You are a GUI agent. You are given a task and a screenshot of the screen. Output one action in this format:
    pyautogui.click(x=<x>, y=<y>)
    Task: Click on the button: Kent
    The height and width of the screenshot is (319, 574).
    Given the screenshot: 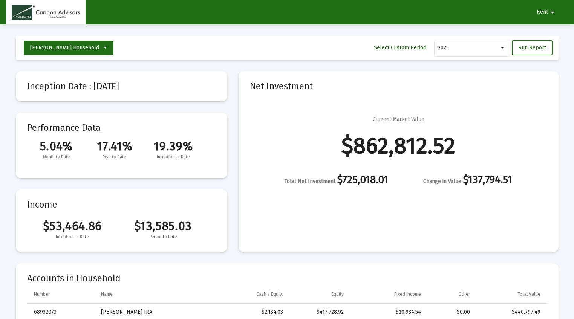 What is the action you would take?
    pyautogui.click(x=547, y=12)
    